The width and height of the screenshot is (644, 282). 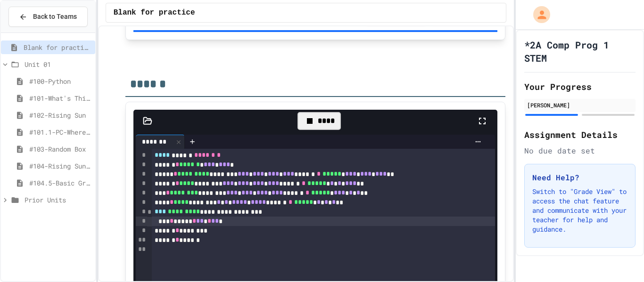 What do you see at coordinates (580, 177) in the screenshot?
I see `h3: Need Help?` at bounding box center [580, 177].